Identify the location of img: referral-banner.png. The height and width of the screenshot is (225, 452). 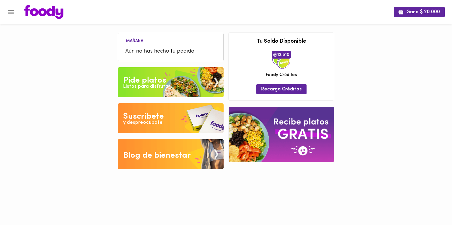
(281, 134).